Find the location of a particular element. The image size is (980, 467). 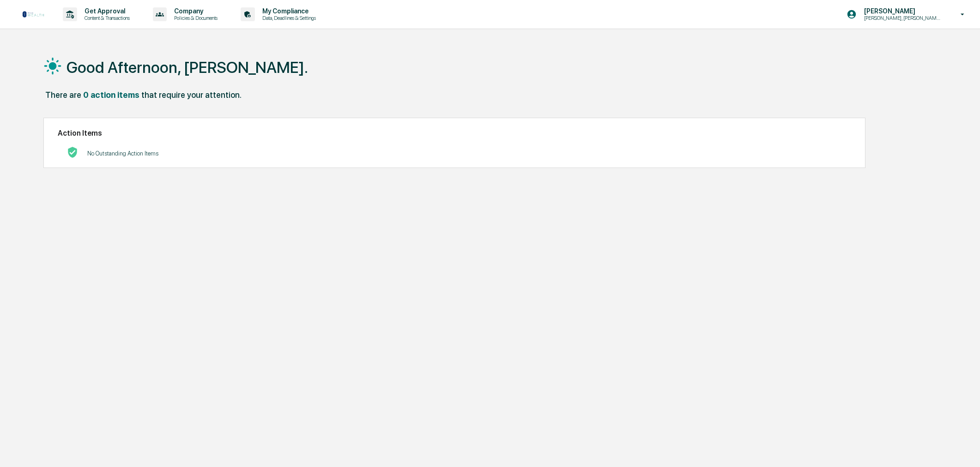

p: My Compliance is located at coordinates (287, 11).